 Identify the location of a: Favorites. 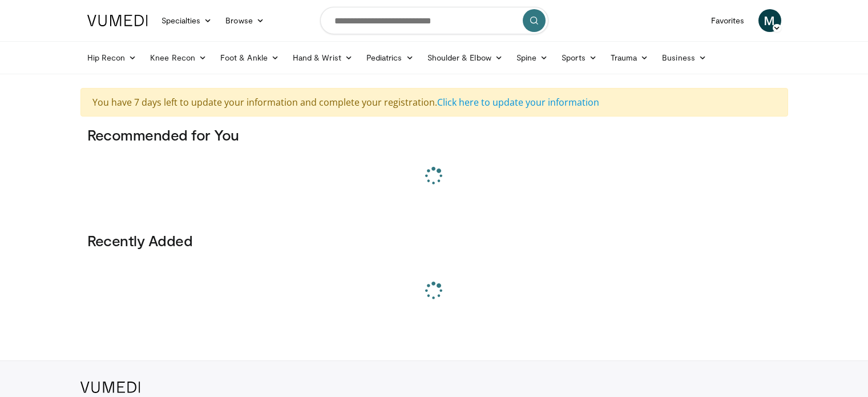
(728, 21).